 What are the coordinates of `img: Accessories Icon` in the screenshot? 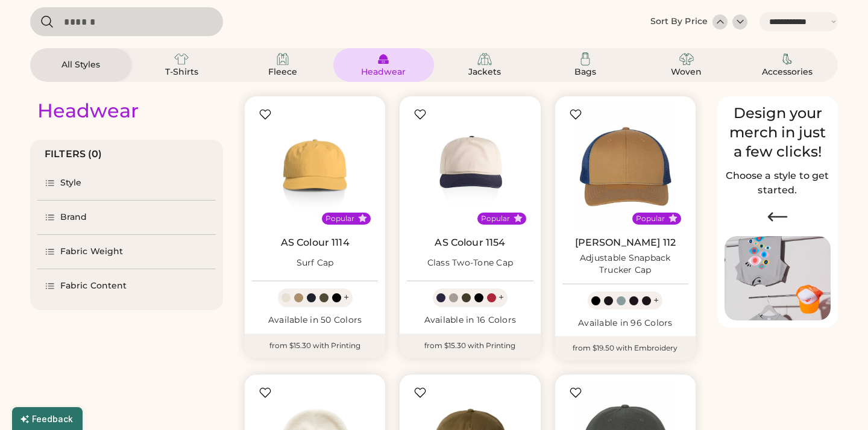 It's located at (787, 59).